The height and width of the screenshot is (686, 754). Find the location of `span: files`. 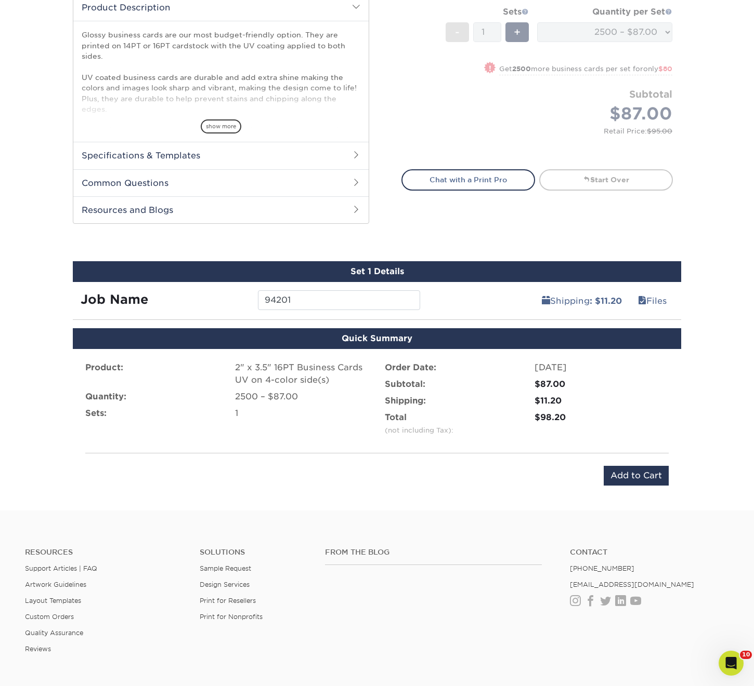

span: files is located at coordinates (642, 301).